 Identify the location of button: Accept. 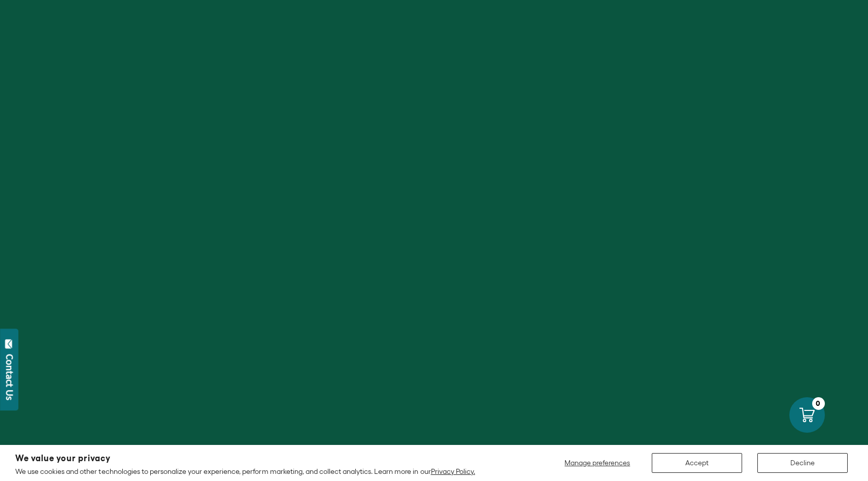
(697, 463).